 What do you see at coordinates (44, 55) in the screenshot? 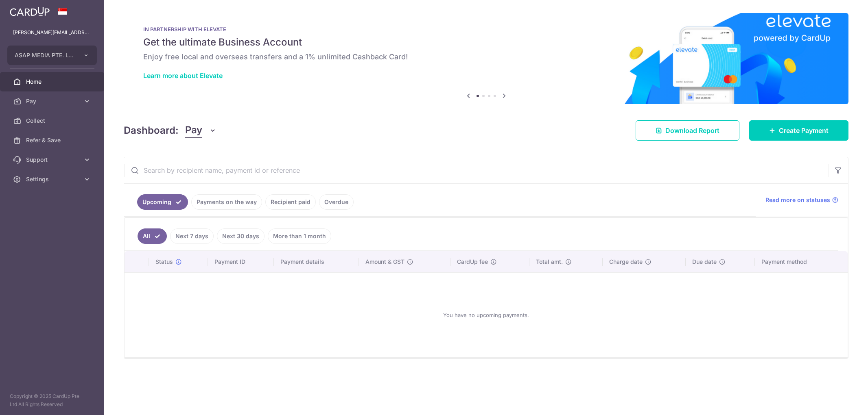
I see `span: ASAP MEDIA PTE. LTD.` at bounding box center [44, 55].